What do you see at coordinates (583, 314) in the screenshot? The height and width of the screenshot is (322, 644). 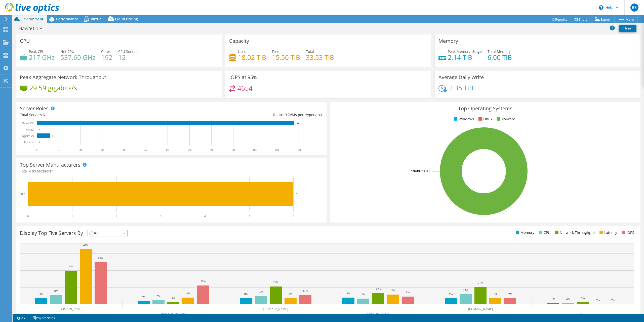 I see `text: Other` at bounding box center [583, 314].